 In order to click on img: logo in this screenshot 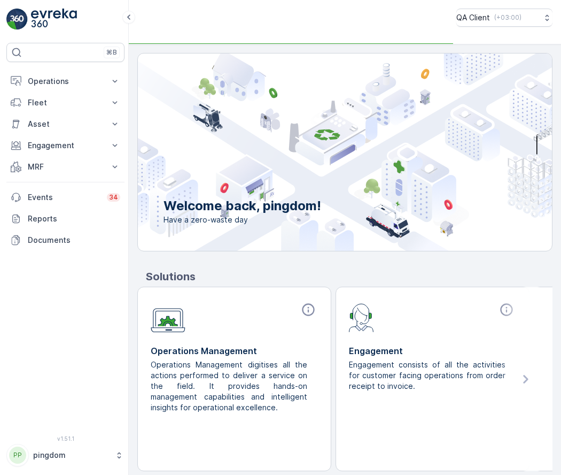, I will do `click(17, 19)`.